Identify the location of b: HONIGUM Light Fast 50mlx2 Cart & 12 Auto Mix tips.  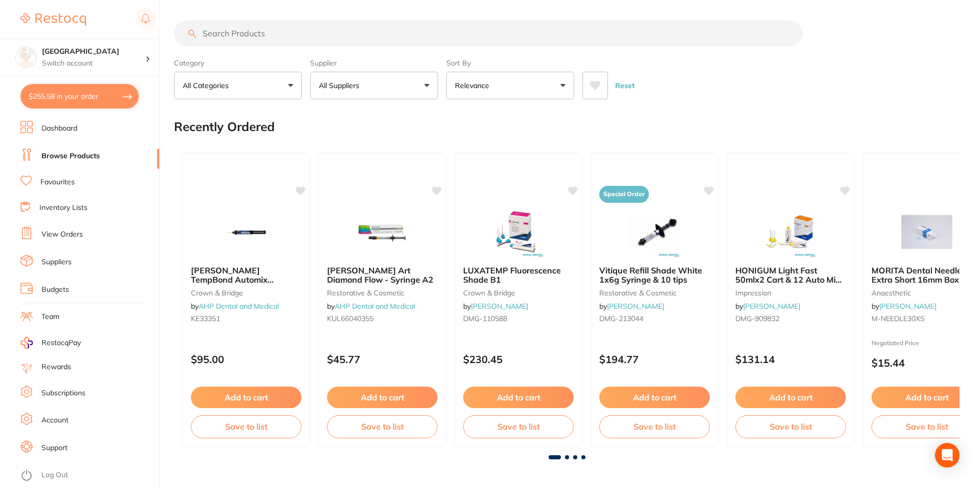
(791, 275).